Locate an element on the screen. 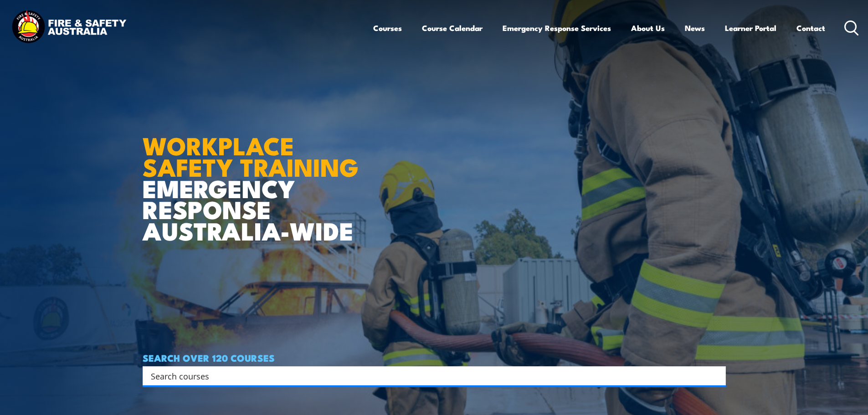 The width and height of the screenshot is (868, 415). form: Search form is located at coordinates (430, 376).